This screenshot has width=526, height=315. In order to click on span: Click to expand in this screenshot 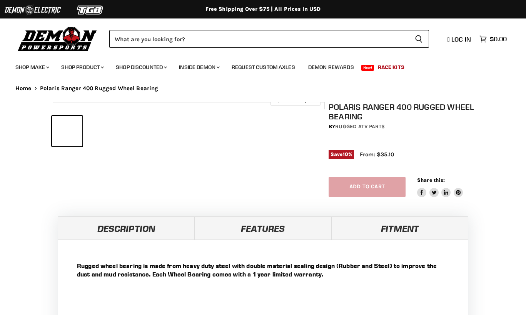, I will do `click(295, 100)`.